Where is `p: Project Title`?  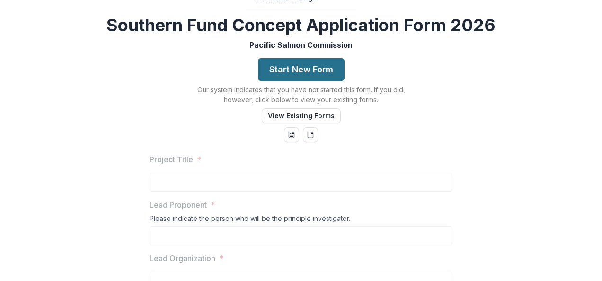 p: Project Title is located at coordinates (171, 160).